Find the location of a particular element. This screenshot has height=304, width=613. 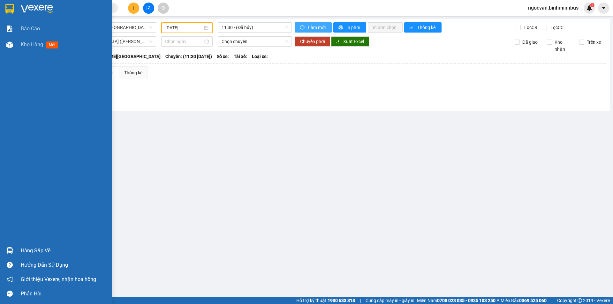

span: Loại xe: is located at coordinates (260, 57).